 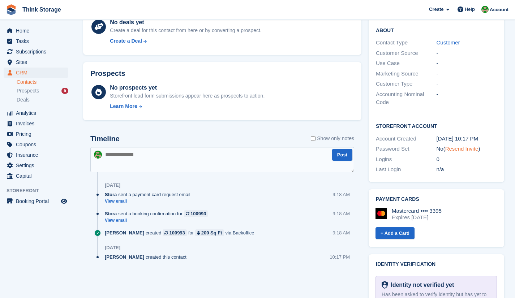 What do you see at coordinates (395, 233) in the screenshot?
I see `a: + Add a Card` at bounding box center [395, 233].